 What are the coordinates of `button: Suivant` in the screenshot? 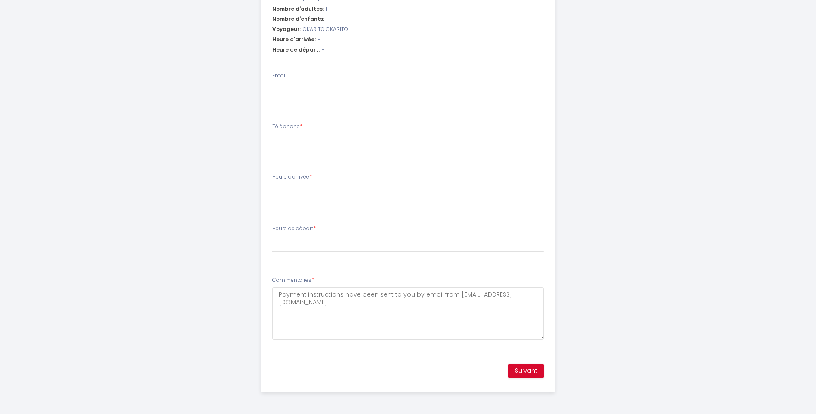 It's located at (526, 371).